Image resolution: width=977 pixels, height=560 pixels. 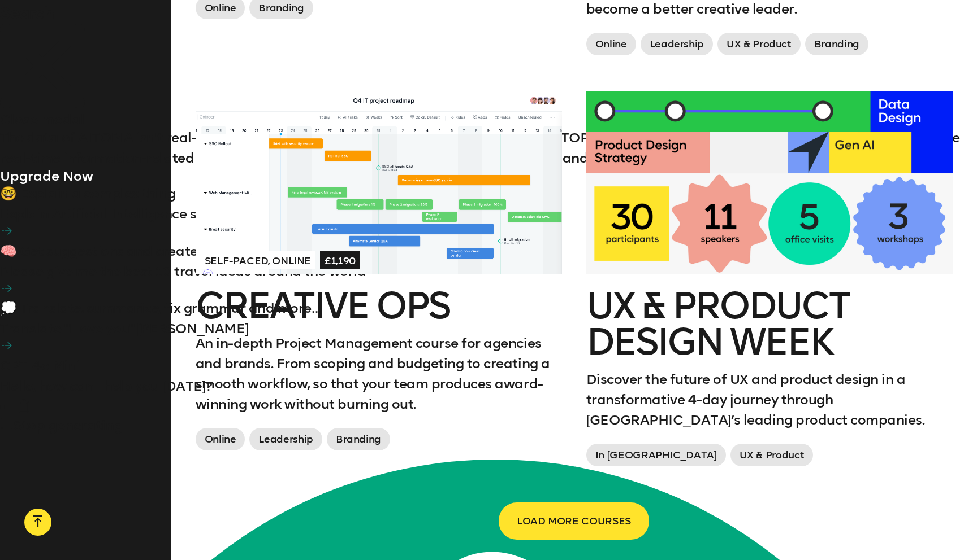 I want to click on span: Self-paced, Online, so click(x=258, y=260).